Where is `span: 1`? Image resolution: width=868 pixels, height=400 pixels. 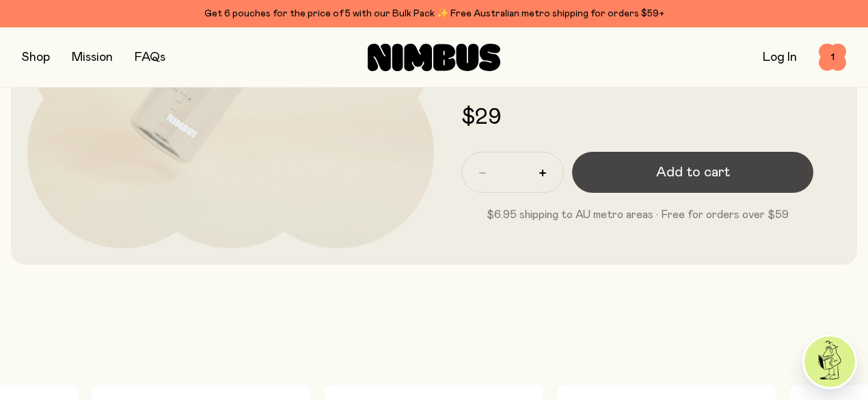
span: 1 is located at coordinates (833, 58).